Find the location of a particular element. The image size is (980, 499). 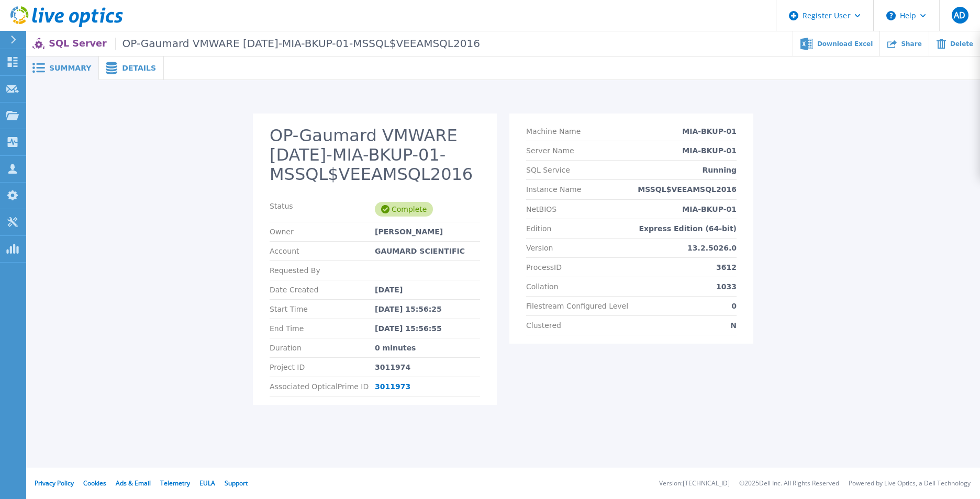

a: Cookies is located at coordinates (95, 483).